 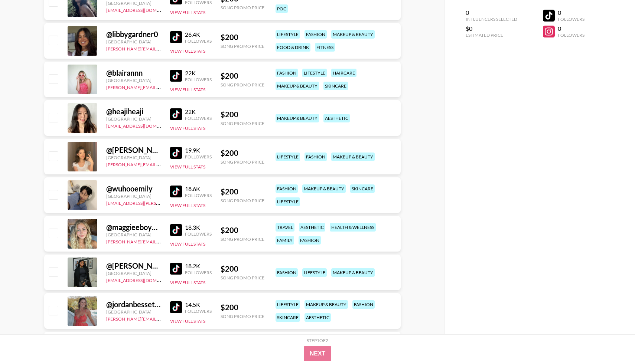 I want to click on div: health & wellness, so click(x=353, y=227).